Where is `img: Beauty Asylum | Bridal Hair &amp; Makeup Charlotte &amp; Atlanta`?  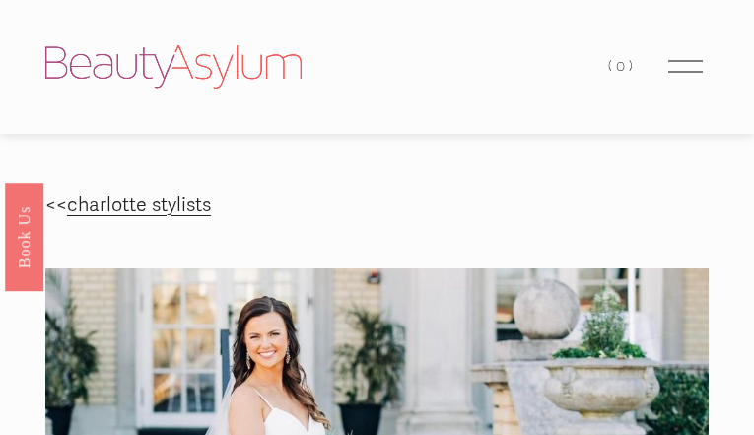
img: Beauty Asylum | Bridal Hair &amp; Makeup Charlotte &amp; Atlanta is located at coordinates (173, 67).